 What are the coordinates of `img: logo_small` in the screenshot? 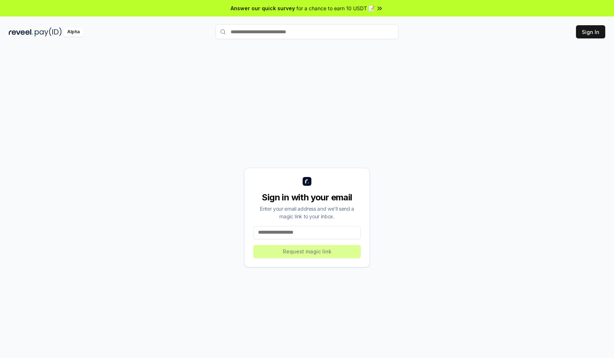 It's located at (307, 181).